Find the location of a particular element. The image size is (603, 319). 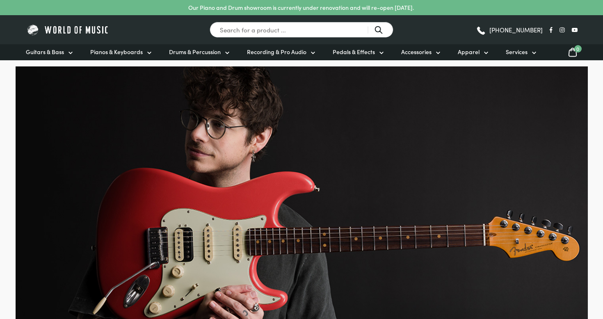

span: Pianos & Keyboards is located at coordinates (117, 52).